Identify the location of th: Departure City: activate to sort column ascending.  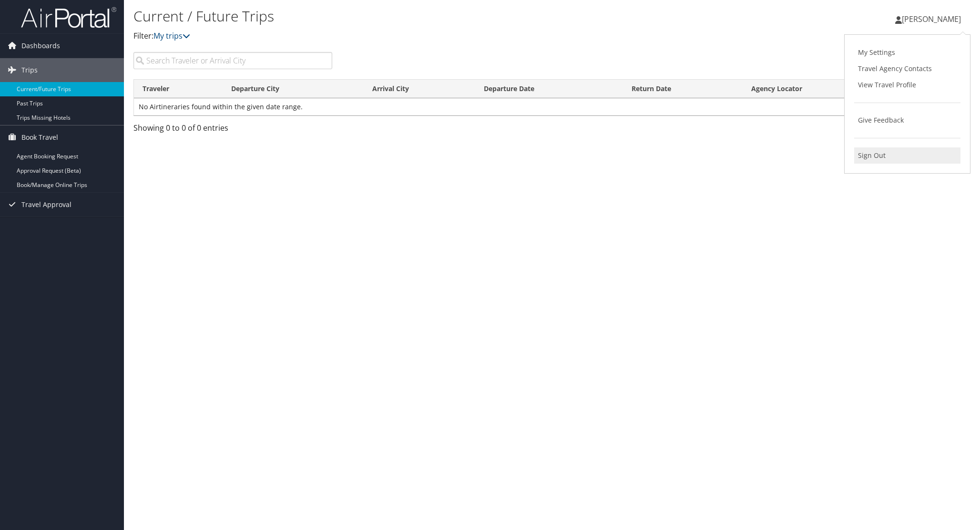
(292, 89).